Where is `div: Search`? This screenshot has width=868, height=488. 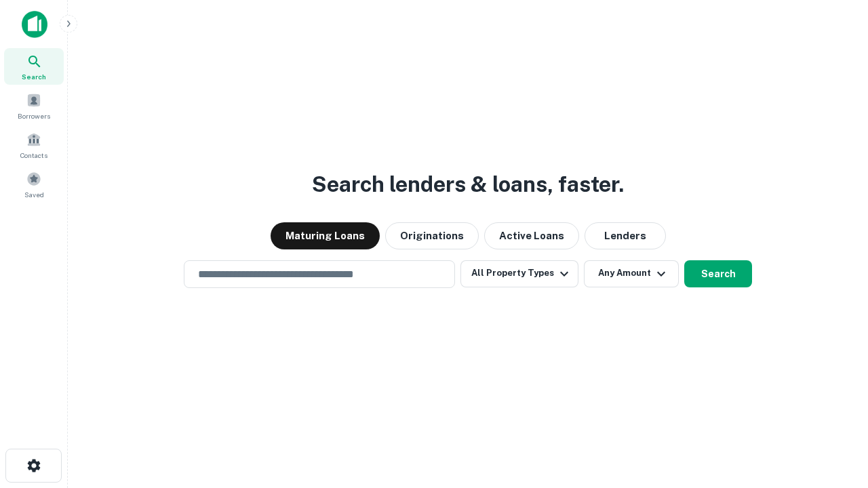 div: Search is located at coordinates (34, 66).